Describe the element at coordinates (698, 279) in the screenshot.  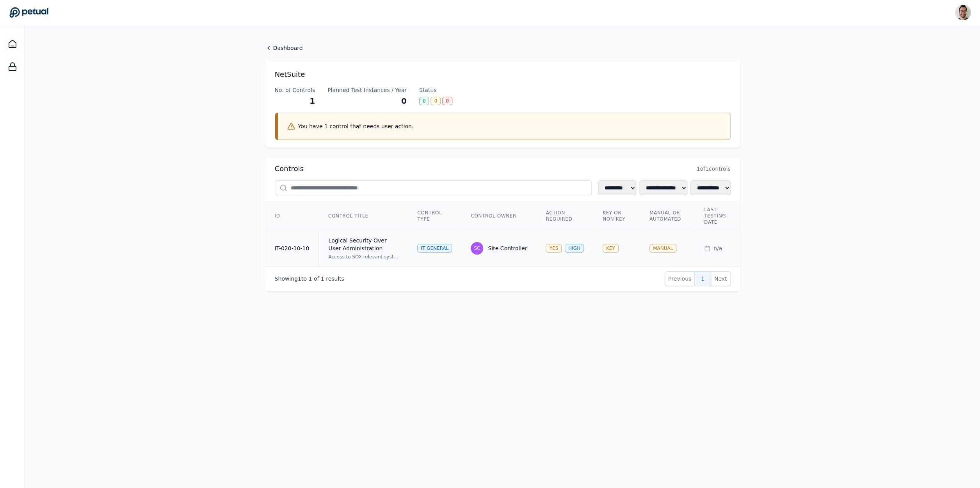
I see `nav: Pagination` at that location.